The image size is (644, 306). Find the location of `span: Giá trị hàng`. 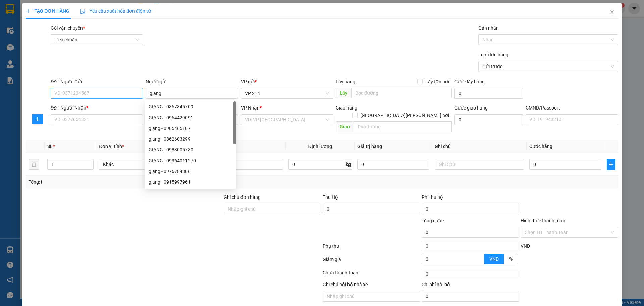

span: Giá trị hàng is located at coordinates (369, 146).